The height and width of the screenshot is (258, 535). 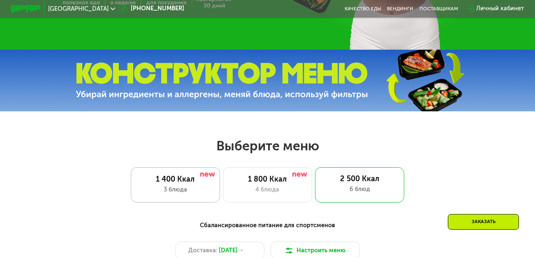 I want to click on div: 1 400 Ккал, so click(x=175, y=180).